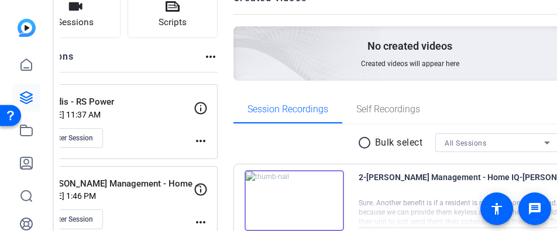  I want to click on mat-icon: accessibility, so click(497, 209).